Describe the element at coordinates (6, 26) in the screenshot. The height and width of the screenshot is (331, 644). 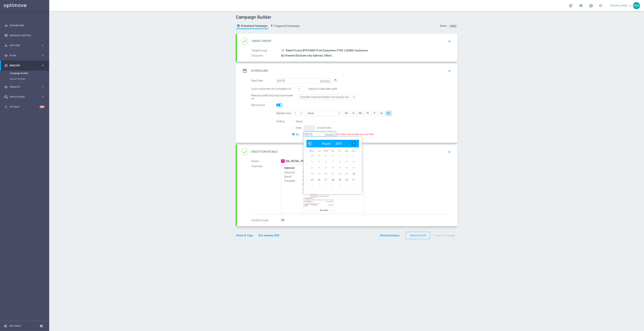
I see `i: equalizer` at that location.